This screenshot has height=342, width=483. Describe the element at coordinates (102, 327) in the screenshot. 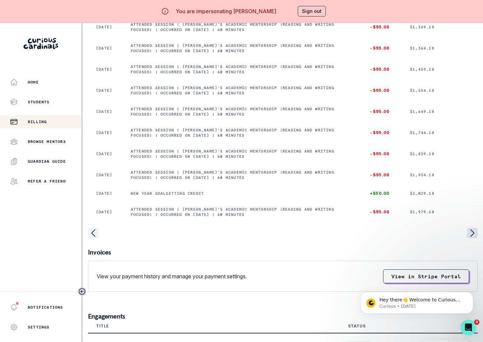

I see `div: Title` at that location.